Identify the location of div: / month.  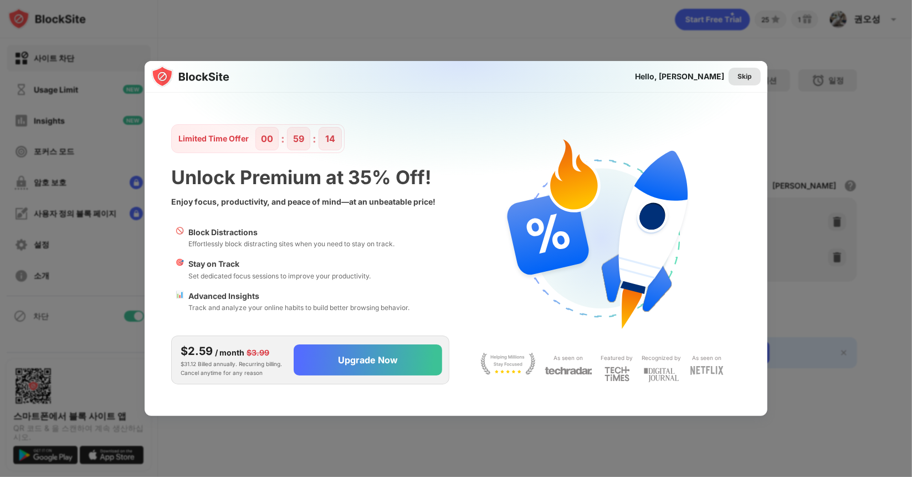
(229, 352).